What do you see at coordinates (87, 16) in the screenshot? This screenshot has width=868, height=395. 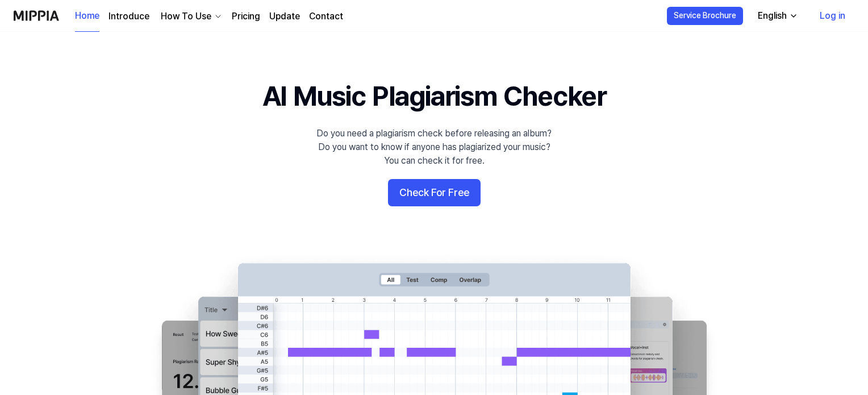 I see `a: Home` at bounding box center [87, 16].